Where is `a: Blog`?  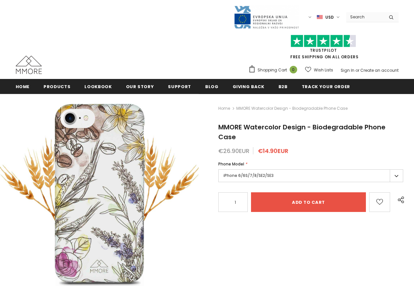
a: Blog is located at coordinates (212, 86).